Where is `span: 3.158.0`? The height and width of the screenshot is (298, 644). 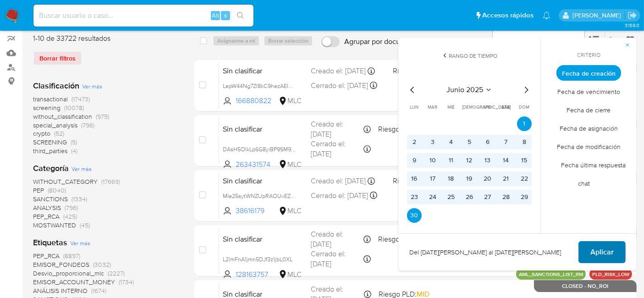 span: 3.158.0 is located at coordinates (632, 25).